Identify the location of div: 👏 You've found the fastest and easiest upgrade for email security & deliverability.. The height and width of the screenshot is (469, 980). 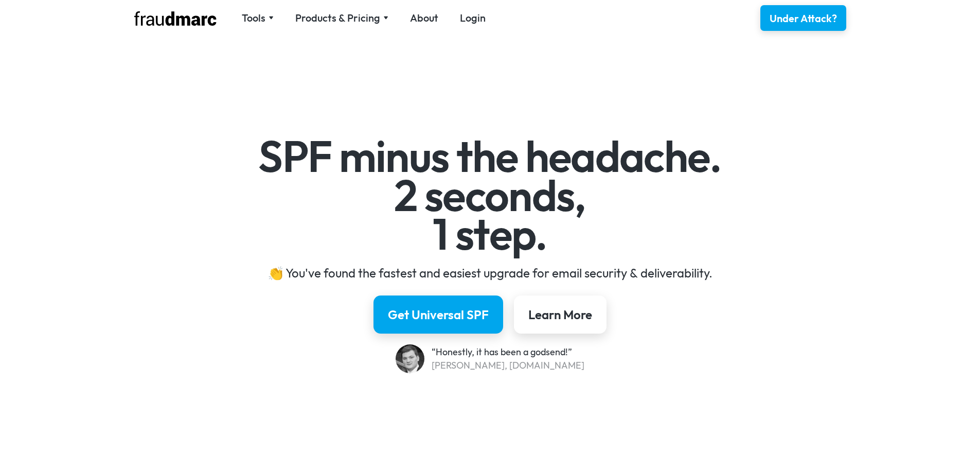
(490, 273).